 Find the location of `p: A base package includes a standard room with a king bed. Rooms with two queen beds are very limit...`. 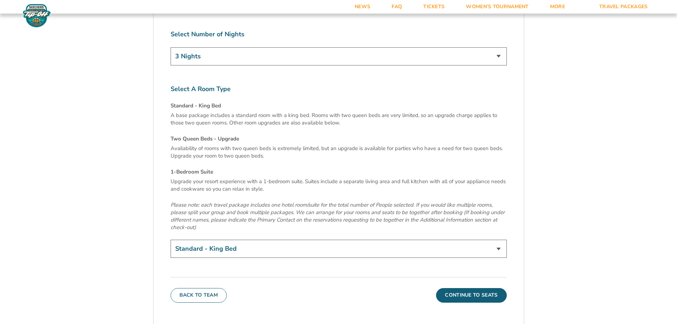

p: A base package includes a standard room with a king bed. Rooms with two queen beds are very limit... is located at coordinates (339, 119).